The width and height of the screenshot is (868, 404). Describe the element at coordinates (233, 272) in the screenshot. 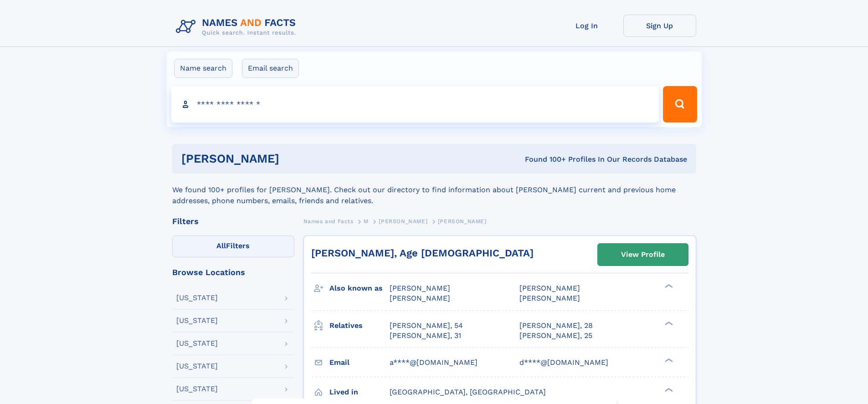

I see `div: Browse Locations` at that location.